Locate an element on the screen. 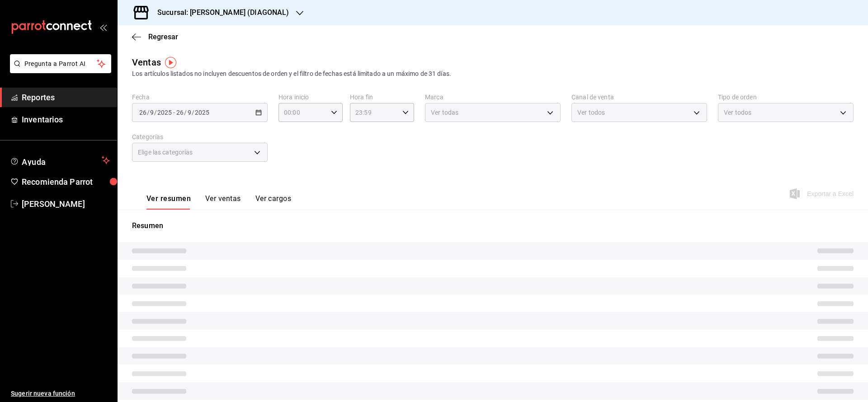 Image resolution: width=868 pixels, height=402 pixels. span: Ver todas is located at coordinates (444, 112).